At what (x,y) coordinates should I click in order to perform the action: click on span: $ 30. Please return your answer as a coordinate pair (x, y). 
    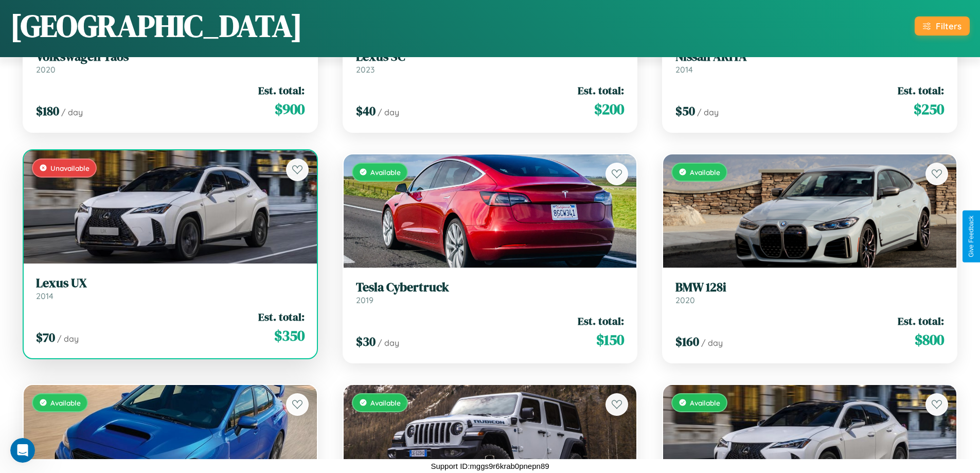
    Looking at the image, I should click on (366, 341).